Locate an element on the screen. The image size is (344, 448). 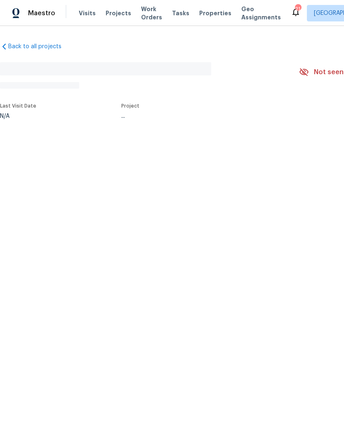
span: Geo Assignments is located at coordinates (261, 13).